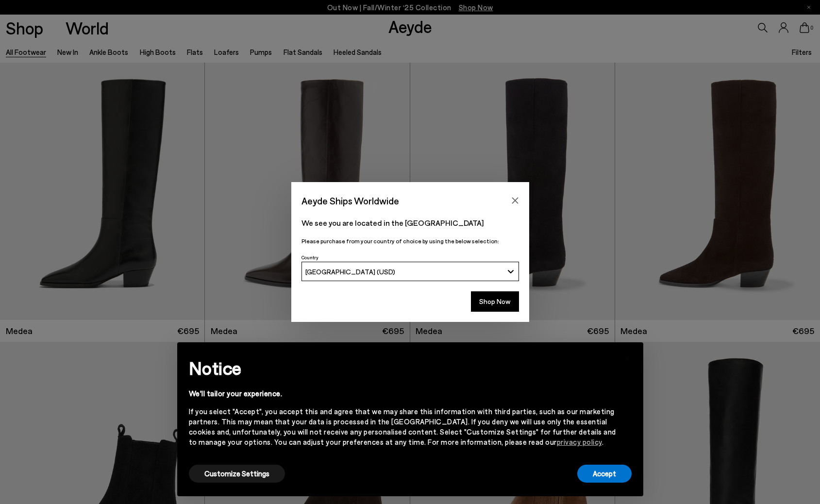 The width and height of the screenshot is (820, 504). What do you see at coordinates (605, 473) in the screenshot?
I see `button: Accept` at bounding box center [605, 473].